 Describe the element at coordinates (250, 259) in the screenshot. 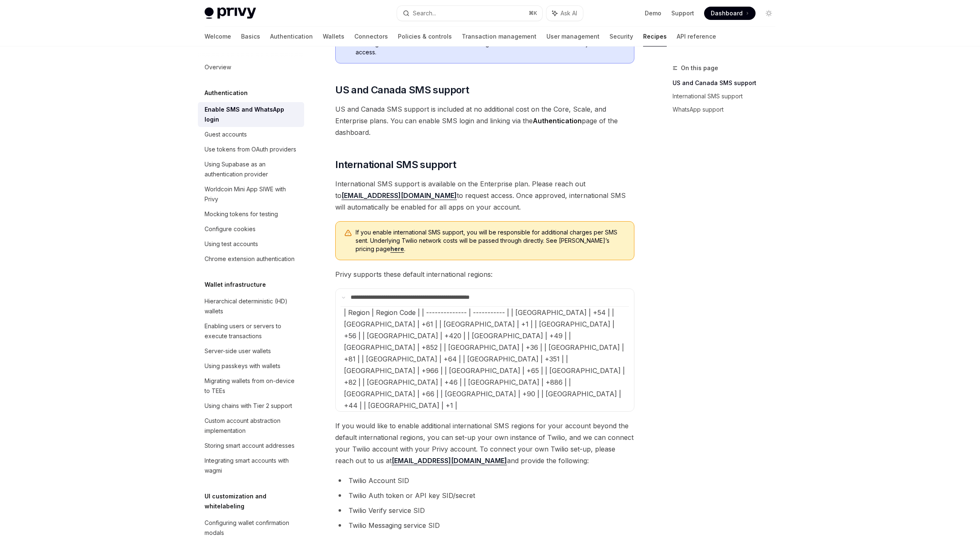

I see `div: Chrome extension authentication` at that location.